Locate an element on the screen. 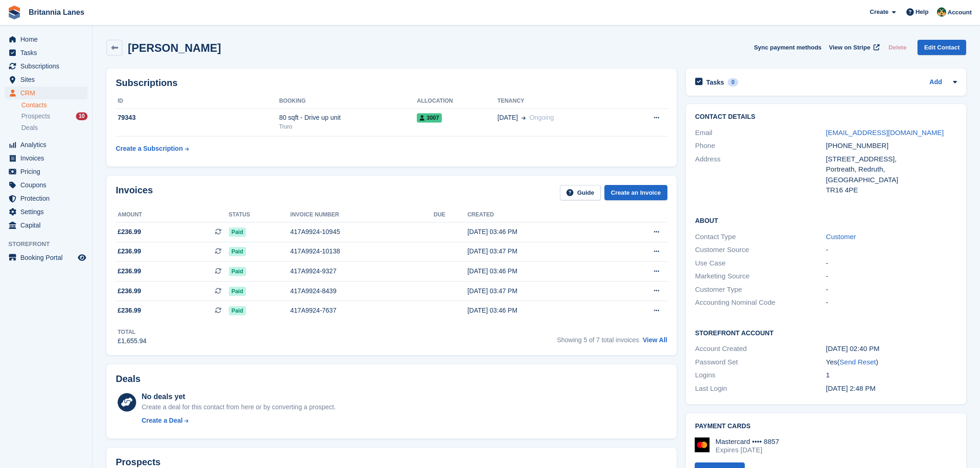 The width and height of the screenshot is (980, 468). a: Edit Contact is located at coordinates (942, 47).